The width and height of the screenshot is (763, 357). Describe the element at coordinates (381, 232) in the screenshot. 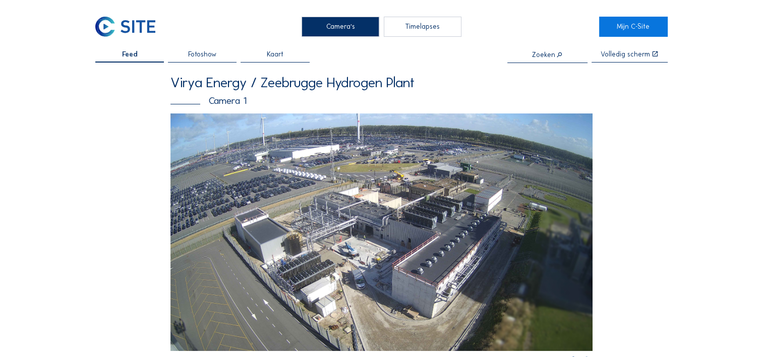

I see `img: Image` at that location.